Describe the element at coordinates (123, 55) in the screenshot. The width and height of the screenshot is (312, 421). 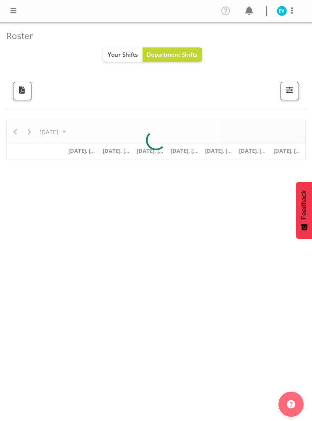
I see `button: Your Shifts` at that location.